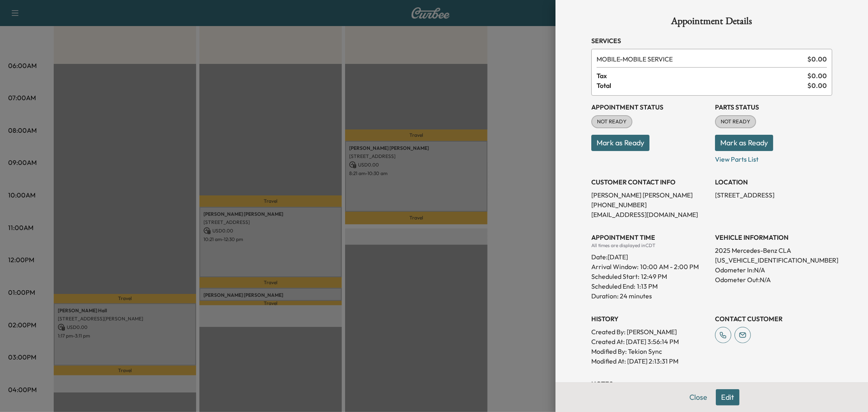 This screenshot has width=868, height=412. What do you see at coordinates (702, 75) in the screenshot?
I see `span: Tax` at bounding box center [702, 75].